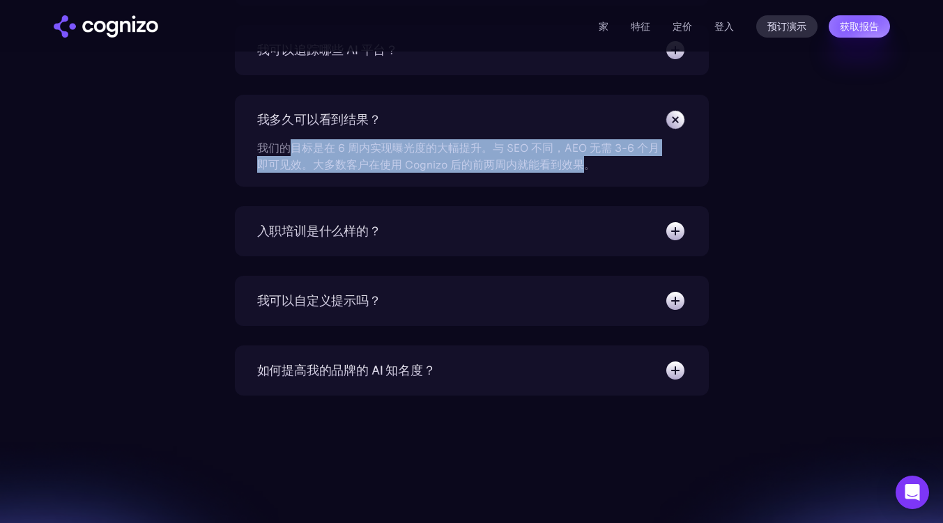  I want to click on a: 获取报告, so click(859, 26).